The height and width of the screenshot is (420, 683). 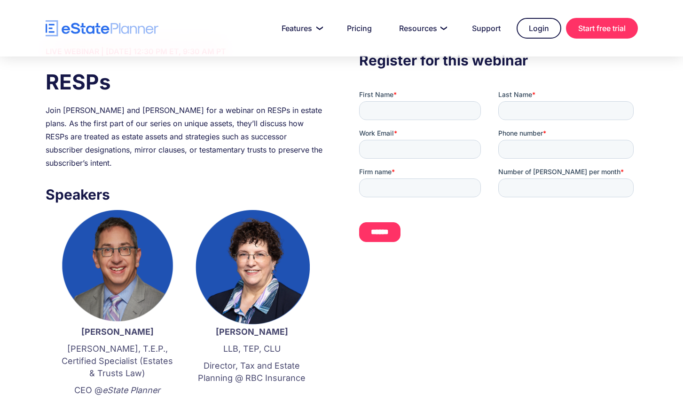 I want to click on a: home, so click(x=102, y=28).